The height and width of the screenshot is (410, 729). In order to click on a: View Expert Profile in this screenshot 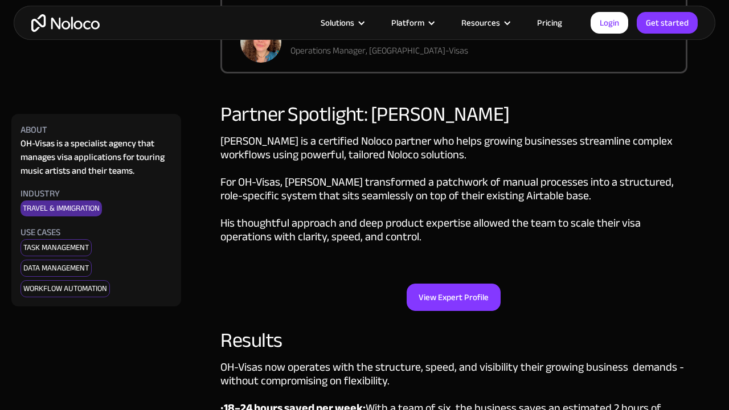, I will do `click(453, 297)`.